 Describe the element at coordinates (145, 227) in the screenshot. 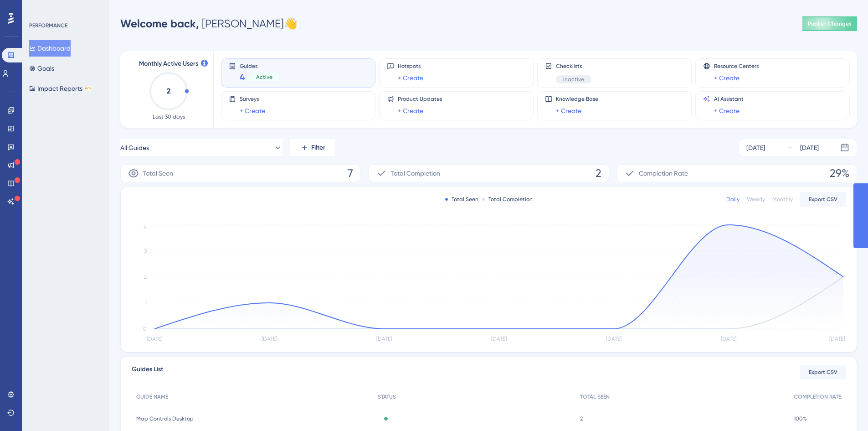

I see `tspan: 4` at that location.